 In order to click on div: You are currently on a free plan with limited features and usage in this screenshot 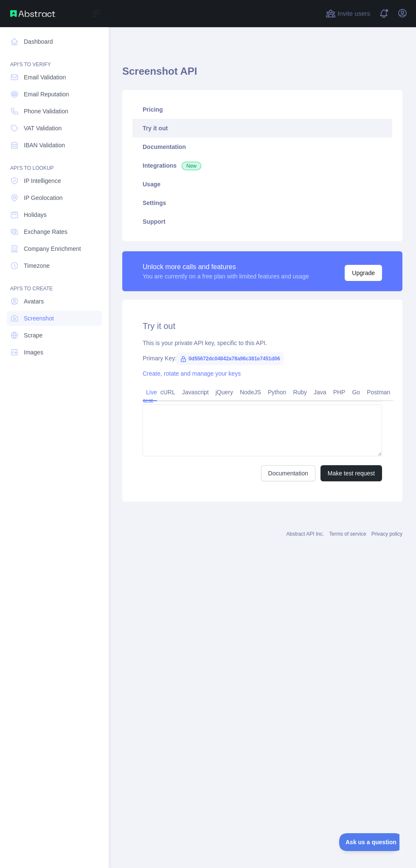, I will do `click(226, 277)`.